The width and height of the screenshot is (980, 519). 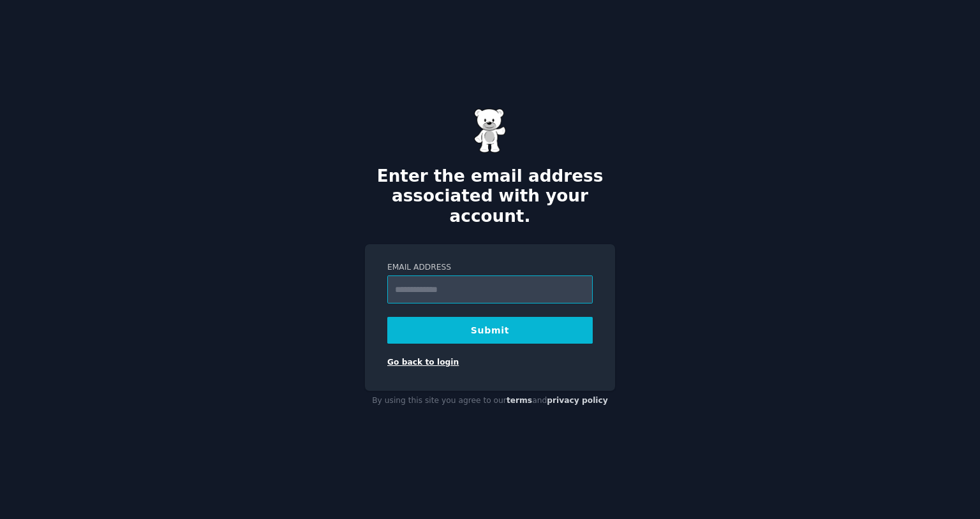 I want to click on label: Email Address, so click(x=490, y=268).